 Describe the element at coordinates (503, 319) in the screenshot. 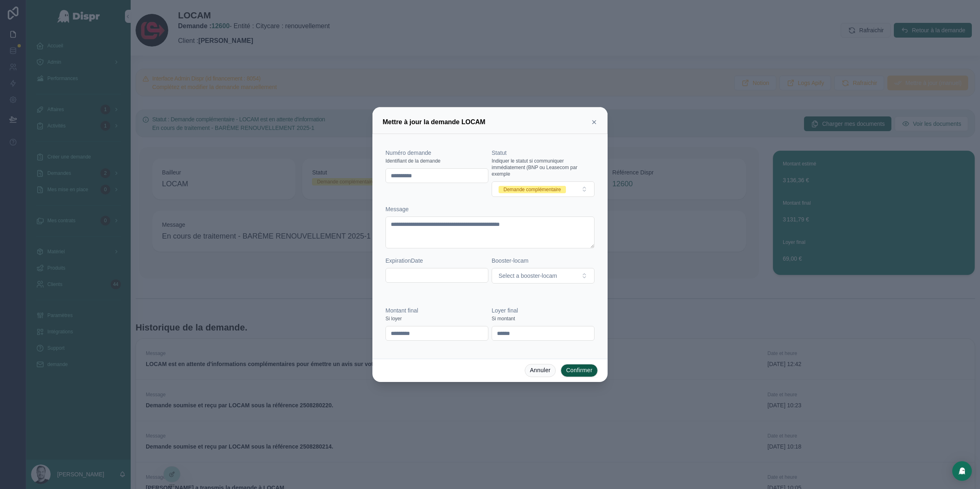

I see `span: Si montant` at that location.